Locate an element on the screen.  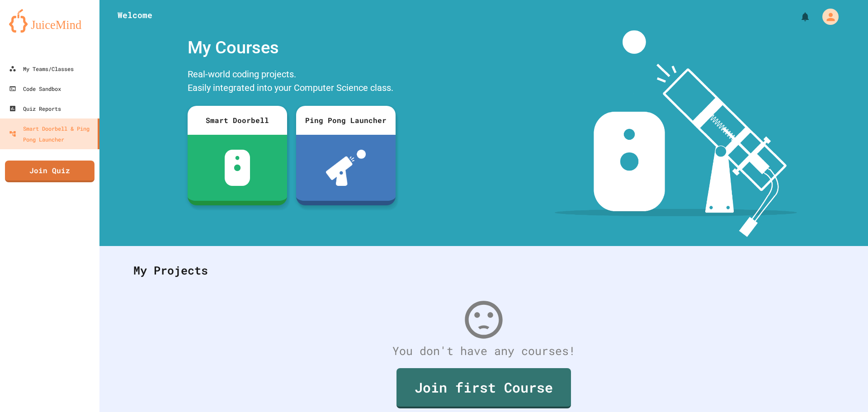
div: My Account is located at coordinates (827, 17).